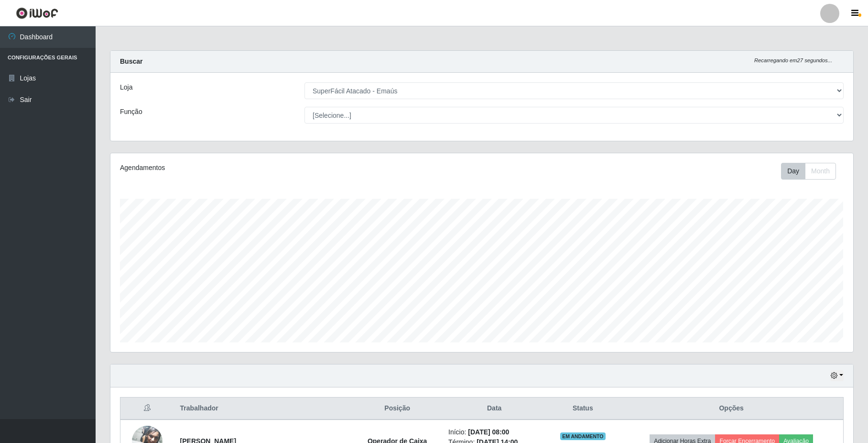 Image resolution: width=868 pixels, height=443 pixels. Describe the element at coordinates (37, 13) in the screenshot. I see `img: CoreUI Logo` at that location.